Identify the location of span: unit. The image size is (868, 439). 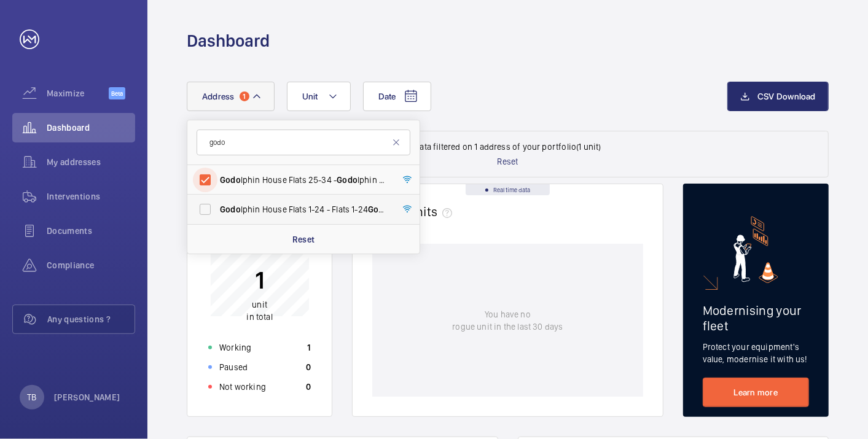
(259, 305).